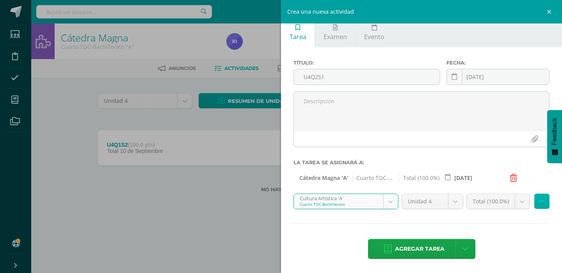  What do you see at coordinates (555, 136) in the screenshot?
I see `button: Feedback - Mostrar encuesta` at bounding box center [555, 136].